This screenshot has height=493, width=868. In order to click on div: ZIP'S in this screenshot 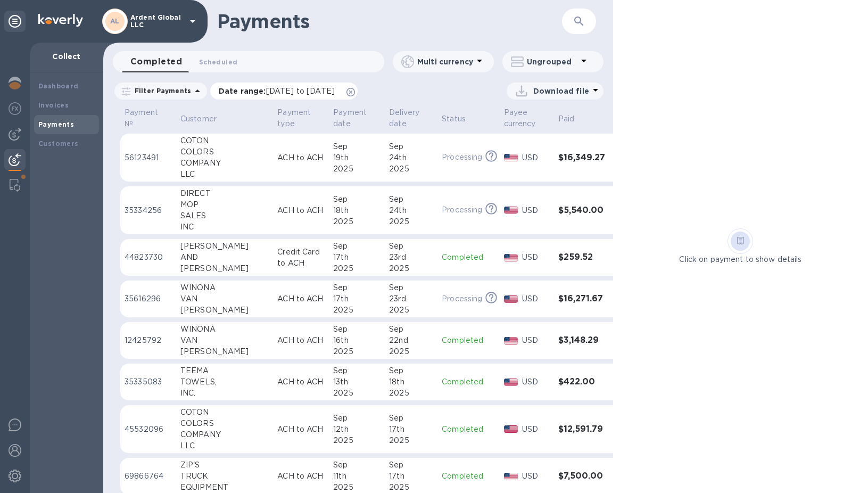, I will do `click(225, 464)`.